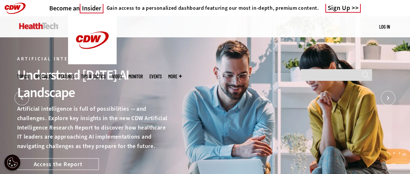  What do you see at coordinates (92, 62) in the screenshot?
I see `a: CDW` at bounding box center [92, 62].